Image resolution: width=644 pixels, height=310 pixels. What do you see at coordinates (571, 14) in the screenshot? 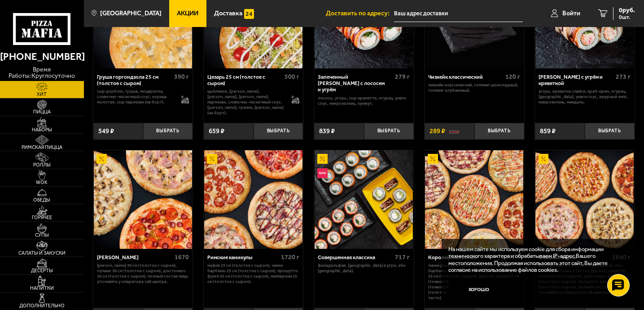
I see `span: Войти` at bounding box center [571, 14].